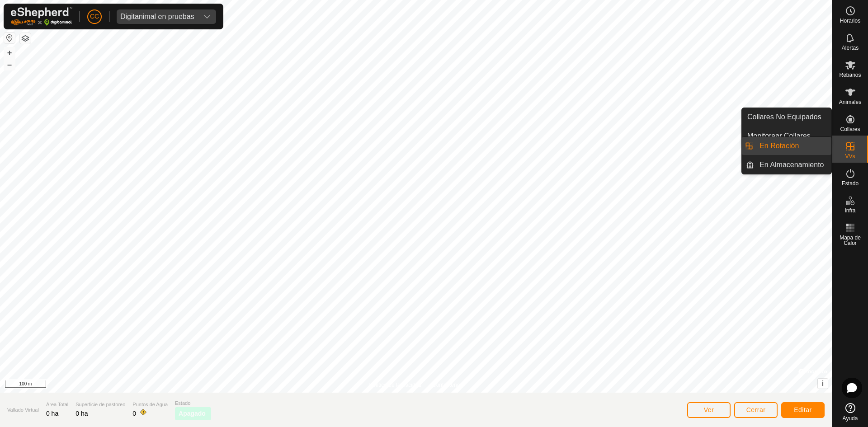 Image resolution: width=868 pixels, height=427 pixels. What do you see at coordinates (850, 156) in the screenshot?
I see `span: VVs` at bounding box center [850, 156].